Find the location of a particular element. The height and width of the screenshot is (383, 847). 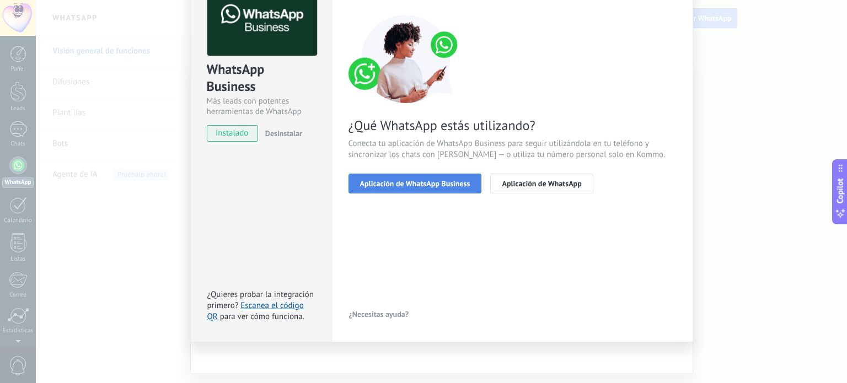

span: Aplicación de WhatsApp is located at coordinates (541, 184).